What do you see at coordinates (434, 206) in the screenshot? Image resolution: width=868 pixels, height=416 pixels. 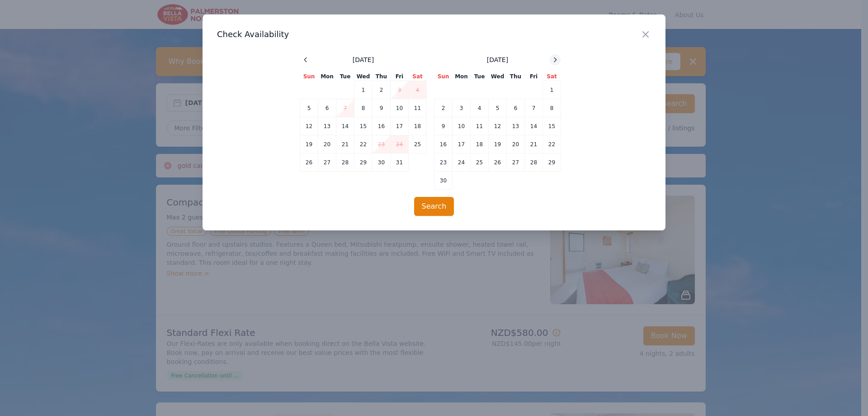 I see `button: Search` at bounding box center [434, 206].